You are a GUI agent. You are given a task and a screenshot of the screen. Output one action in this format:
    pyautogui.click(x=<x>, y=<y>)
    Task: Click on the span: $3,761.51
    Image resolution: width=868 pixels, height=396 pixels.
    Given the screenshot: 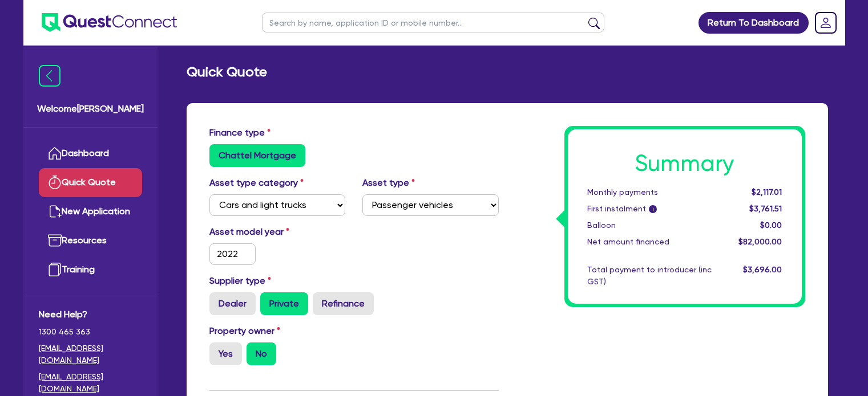 What is the action you would take?
    pyautogui.click(x=765, y=209)
    